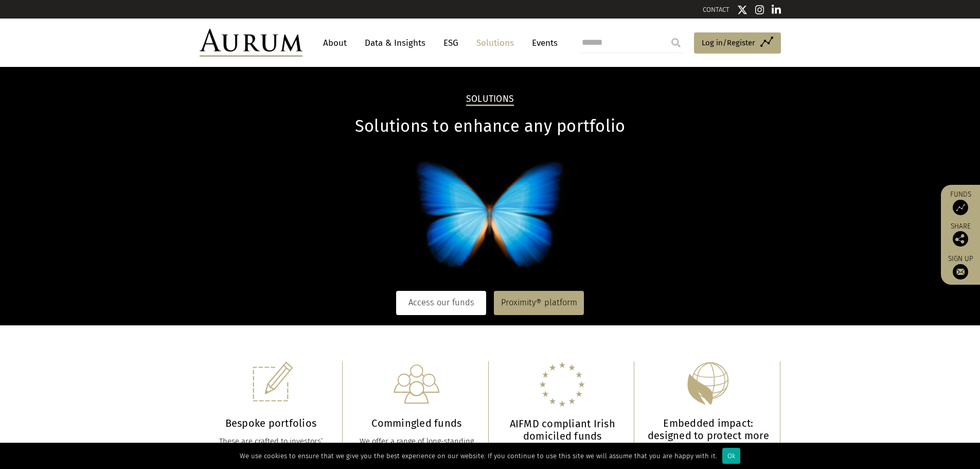 The width and height of the screenshot is (980, 469). Describe the element at coordinates (539, 303) in the screenshot. I see `a: Proximity® platform` at that location.